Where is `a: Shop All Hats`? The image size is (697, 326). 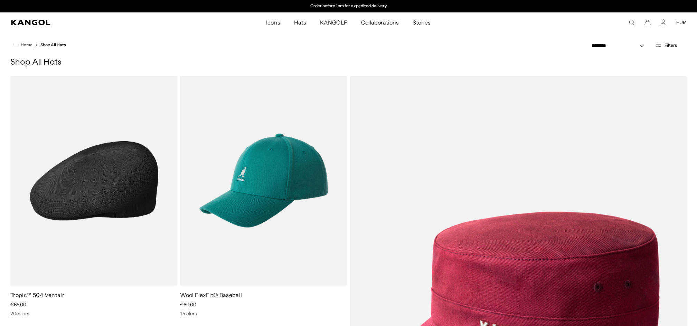
a: Shop All Hats is located at coordinates (53, 45).